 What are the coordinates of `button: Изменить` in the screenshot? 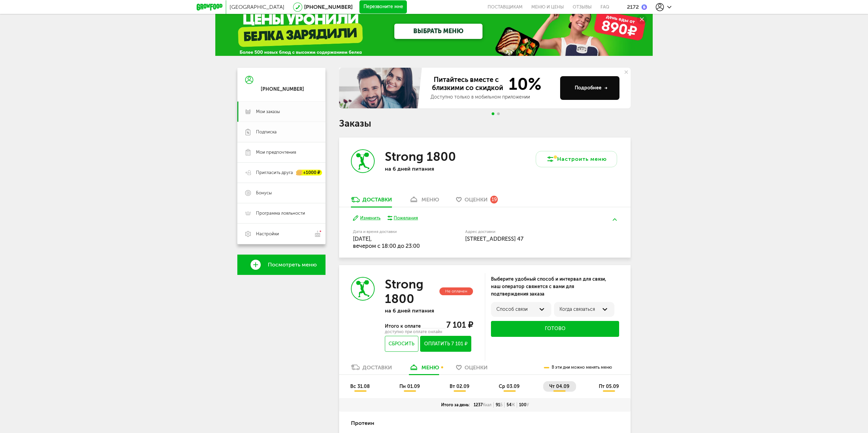 It's located at (367, 219).